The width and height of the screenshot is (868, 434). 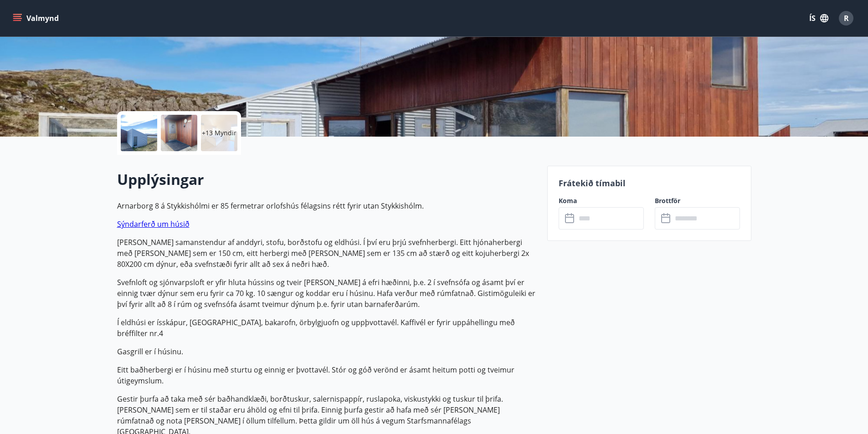 What do you see at coordinates (326, 375) in the screenshot?
I see `p: Eitt baðherbergi er í húsinu með sturtu og einnig er þvottavél. Stór og góð verönd er ásamt heitu...` at bounding box center [326, 375].